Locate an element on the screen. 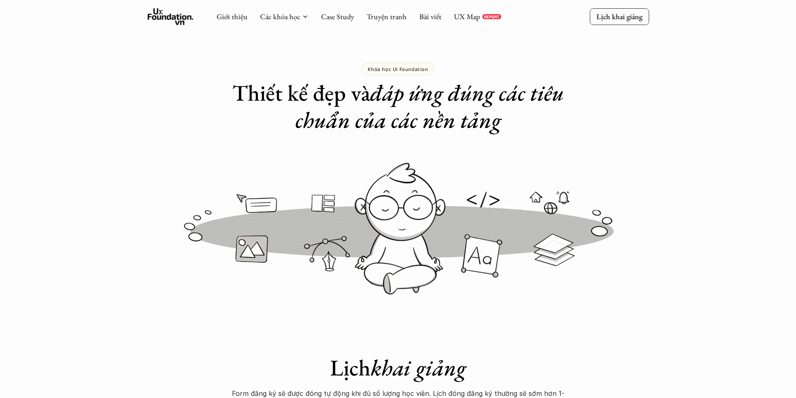 The width and height of the screenshot is (796, 398). p: Lịch khai giảng is located at coordinates (619, 16).